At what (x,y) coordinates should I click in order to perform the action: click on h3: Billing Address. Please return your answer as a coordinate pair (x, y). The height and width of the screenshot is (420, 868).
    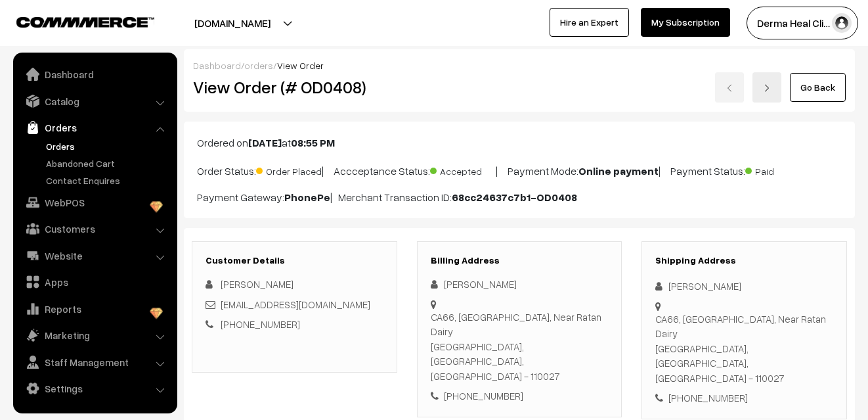
    Looking at the image, I should click on (519, 260).